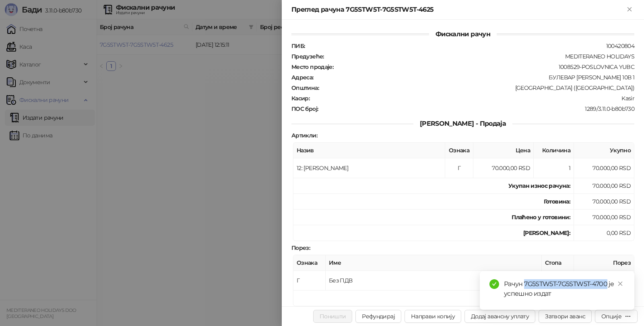 This screenshot has width=644, height=326. Describe the element at coordinates (539, 186) in the screenshot. I see `strong: Укупан износ рачуна :` at that location.